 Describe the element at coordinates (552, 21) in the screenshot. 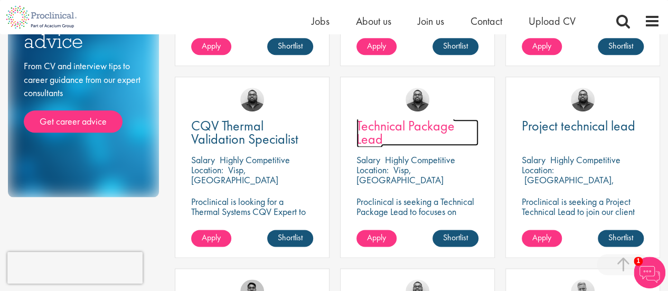

I see `span: Upload CV` at that location.